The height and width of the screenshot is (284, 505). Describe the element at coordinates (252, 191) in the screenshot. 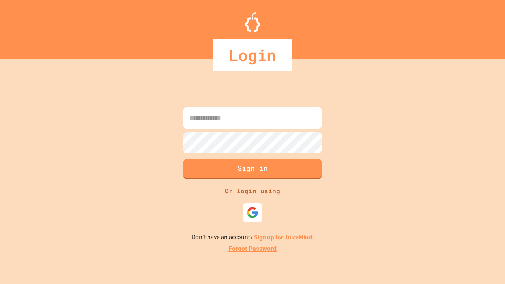

I see `div: Or login using` at that location.